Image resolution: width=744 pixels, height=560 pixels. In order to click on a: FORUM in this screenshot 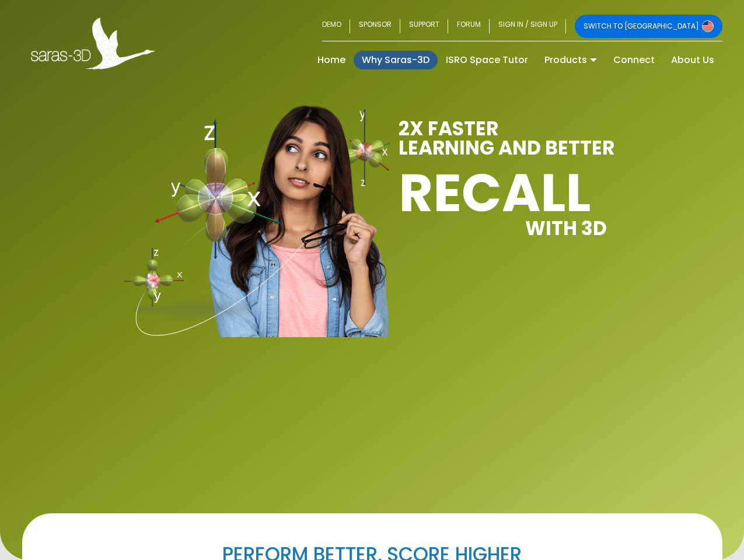, I will do `click(468, 26)`.